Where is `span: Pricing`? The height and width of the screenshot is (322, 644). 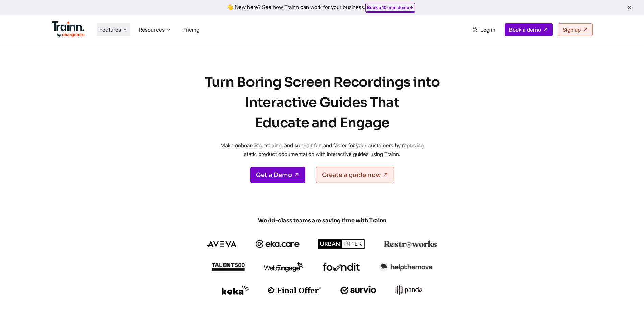 span: Pricing is located at coordinates (191, 29).